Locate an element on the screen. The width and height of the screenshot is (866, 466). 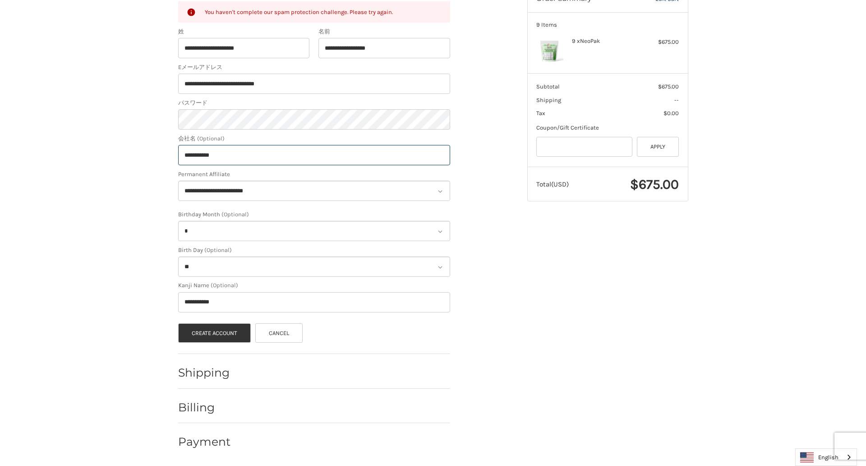
span: Subtotal is located at coordinates (548, 86).